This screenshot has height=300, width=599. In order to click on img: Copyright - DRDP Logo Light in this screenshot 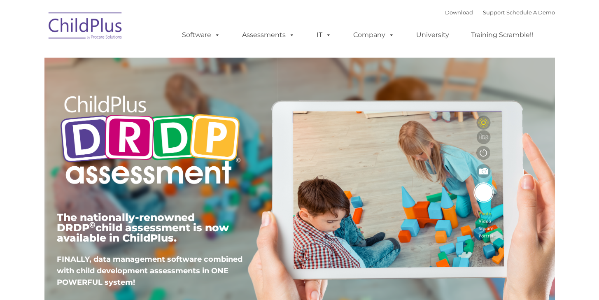, I will do `click(150, 141)`.